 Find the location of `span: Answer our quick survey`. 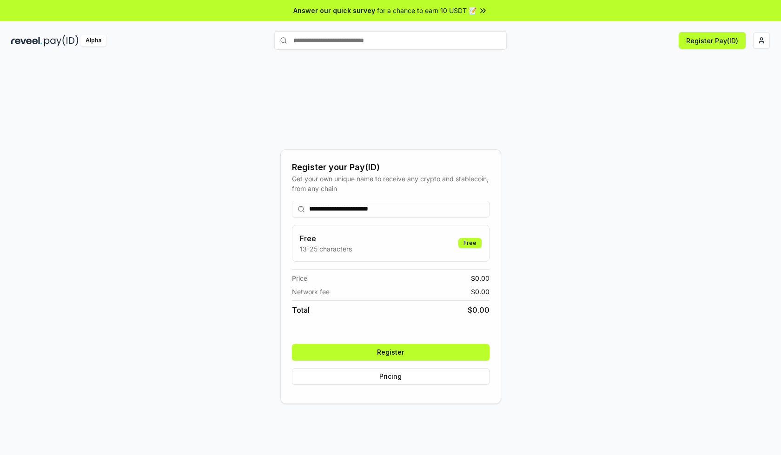

span: Answer our quick survey is located at coordinates (334, 10).